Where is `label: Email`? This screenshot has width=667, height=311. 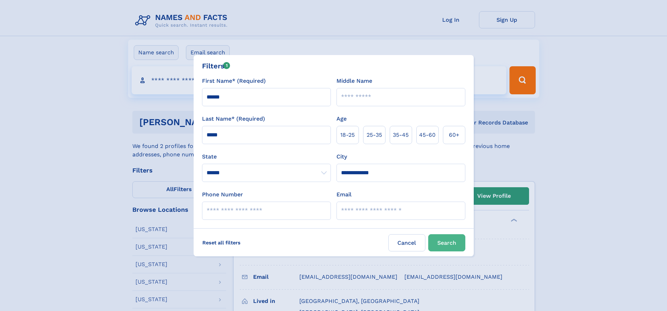
label: Email is located at coordinates (344, 194).